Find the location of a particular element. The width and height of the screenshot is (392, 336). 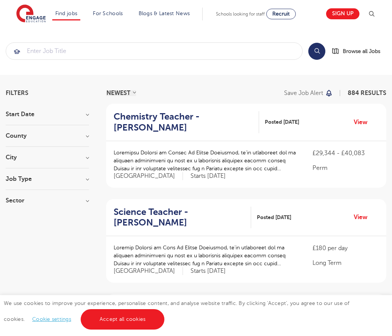

p: Loremip Dolorsi am Cons Ad Elitse Doeiusmod, te’in utlaboreet dol ma aliquaen adminimveni qu nost... is located at coordinates (205, 256).